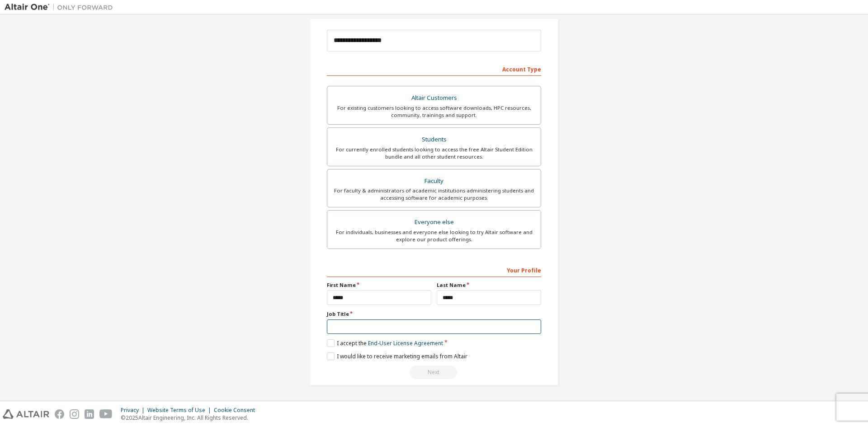  Describe the element at coordinates (434, 222) in the screenshot. I see `div: Everyone else` at that location.